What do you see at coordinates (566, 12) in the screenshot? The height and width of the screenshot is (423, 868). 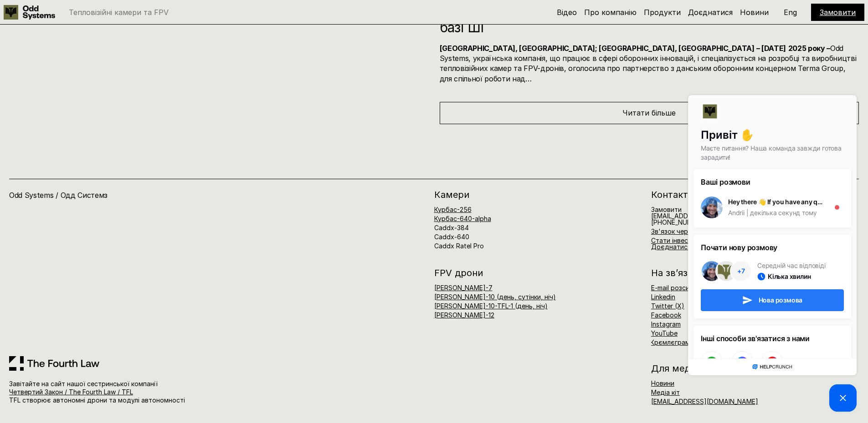 I see `a: Відео` at bounding box center [566, 12].